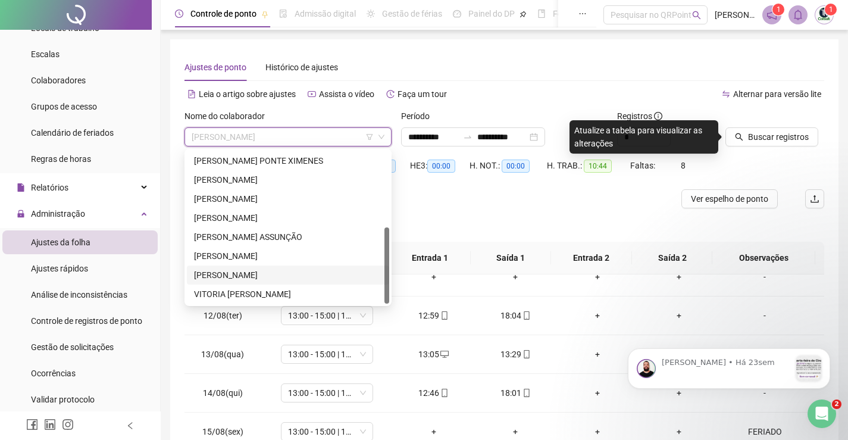 The image size is (848, 440). What do you see at coordinates (179, 14) in the screenshot?
I see `span: clock-circle` at bounding box center [179, 14].